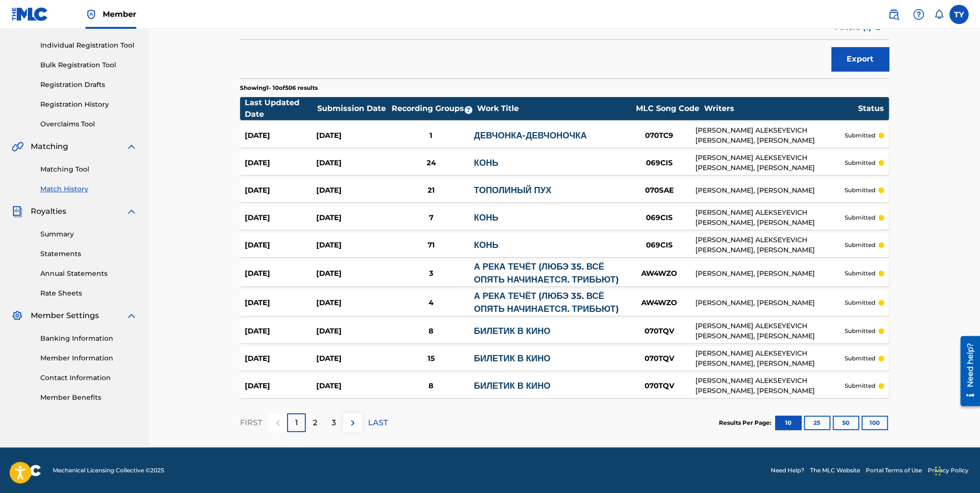 The height and width of the screenshot is (493, 980). I want to click on div: Status, so click(871, 109).